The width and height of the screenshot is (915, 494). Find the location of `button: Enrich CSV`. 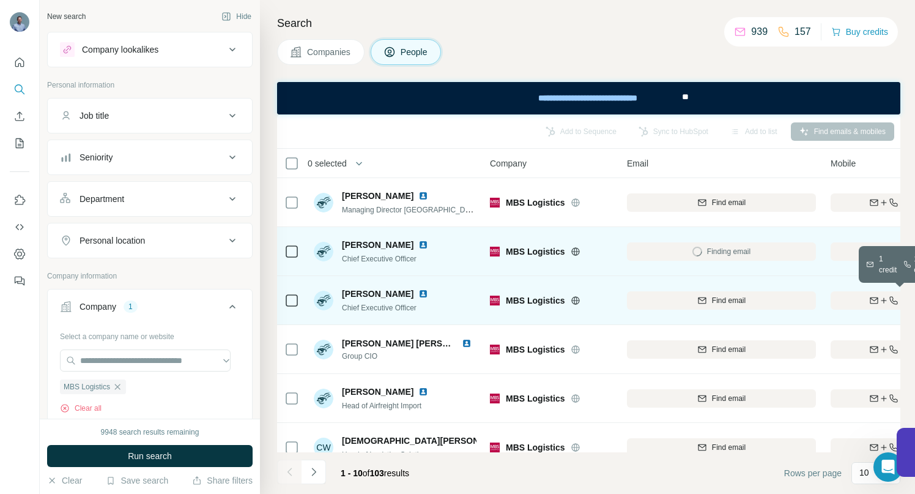

button: Enrich CSV is located at coordinates (20, 116).